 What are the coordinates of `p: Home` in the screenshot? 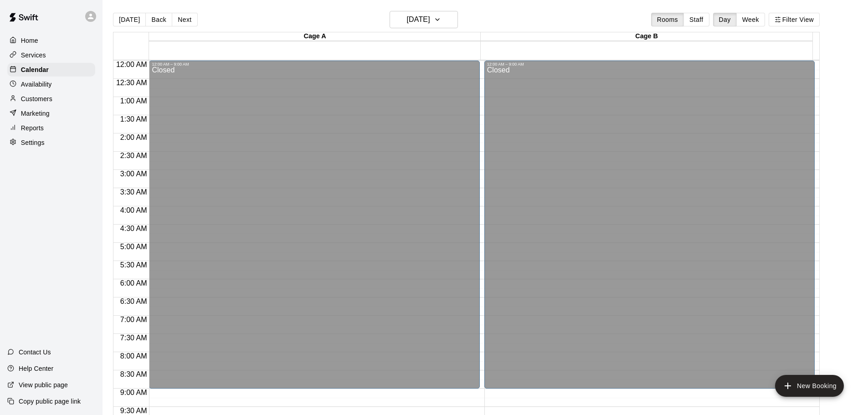 It's located at (29, 41).